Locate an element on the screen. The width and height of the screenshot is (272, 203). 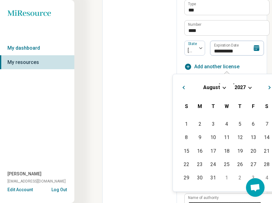
button: Previous Month is located at coordinates (183, 86).